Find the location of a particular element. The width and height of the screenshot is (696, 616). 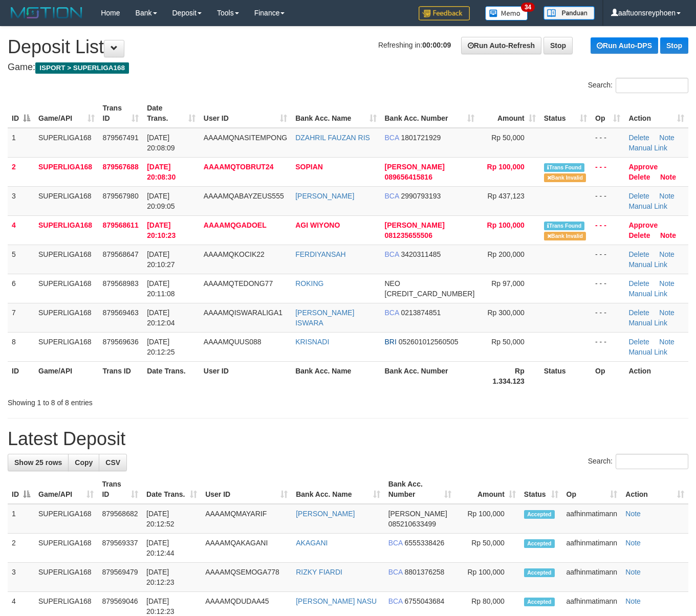

th: Action is located at coordinates (656, 375).